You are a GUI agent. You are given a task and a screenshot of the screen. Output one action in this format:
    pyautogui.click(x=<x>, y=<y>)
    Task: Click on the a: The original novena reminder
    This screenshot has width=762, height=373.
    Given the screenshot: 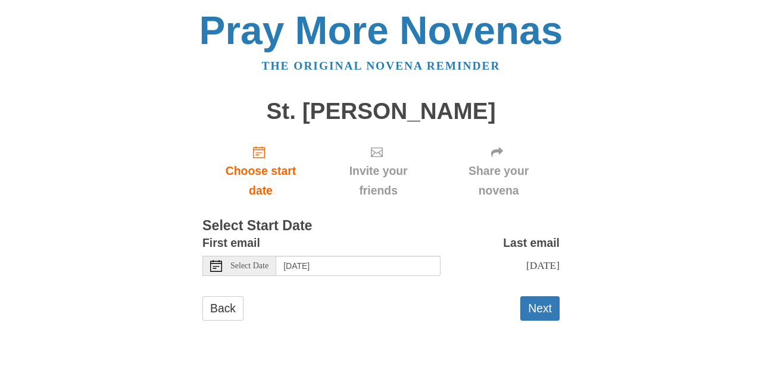 What is the action you would take?
    pyautogui.click(x=381, y=66)
    